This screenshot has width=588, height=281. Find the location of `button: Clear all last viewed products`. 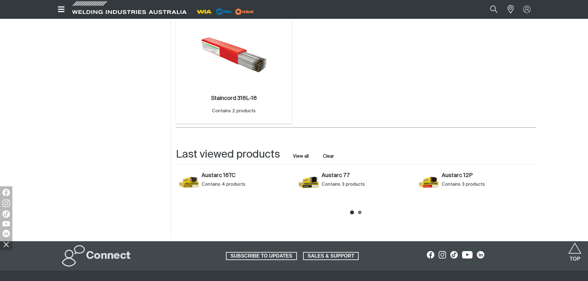

button: Clear all last viewed products is located at coordinates (328, 156).